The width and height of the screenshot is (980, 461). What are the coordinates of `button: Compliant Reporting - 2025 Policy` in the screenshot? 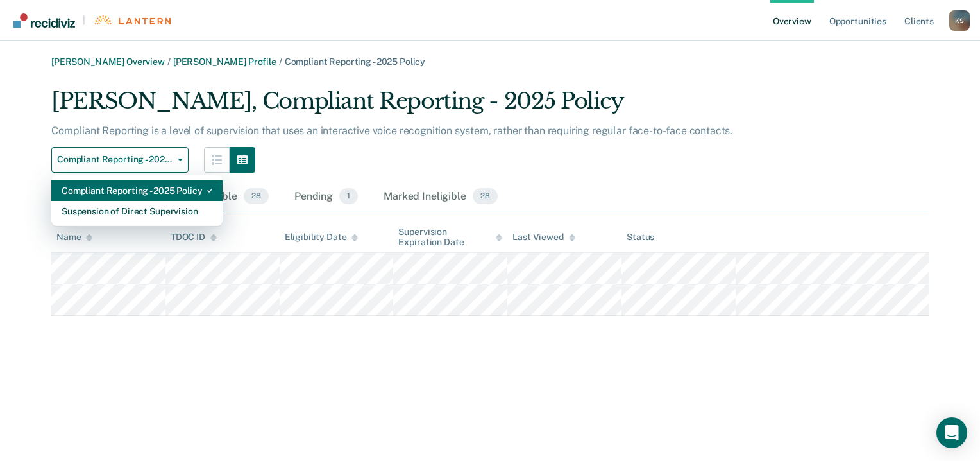 It's located at (120, 160).